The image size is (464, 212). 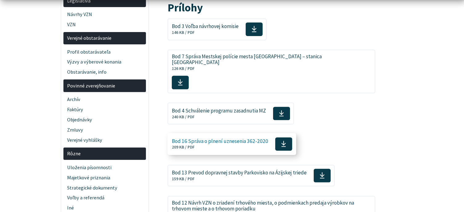 I want to click on span: Zmluvy, so click(x=105, y=130).